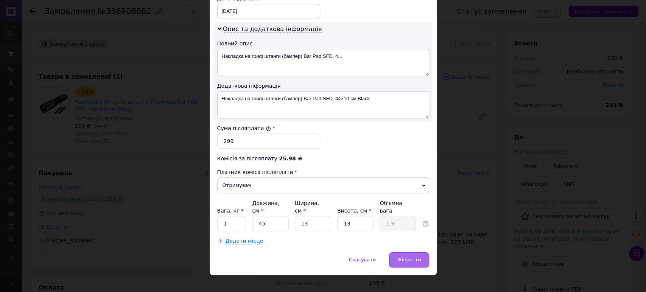 This screenshot has height=292, width=646. Describe the element at coordinates (266, 207) in the screenshot. I see `label: Довжина, см` at that location.